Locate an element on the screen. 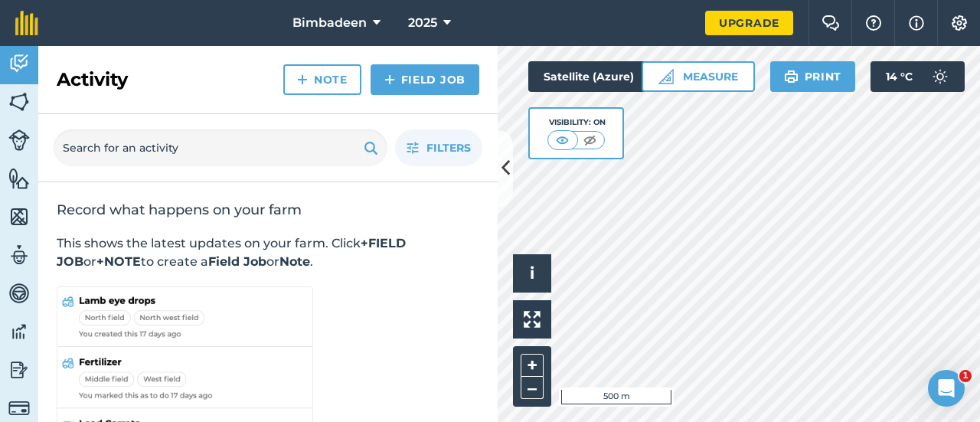  span: Bimbadeen is located at coordinates (329, 23).